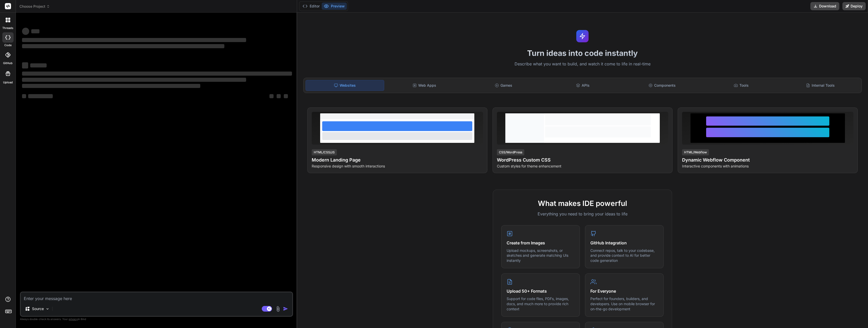 The image size is (868, 328). I want to click on div: HTML/CSS/JS, so click(324, 152).